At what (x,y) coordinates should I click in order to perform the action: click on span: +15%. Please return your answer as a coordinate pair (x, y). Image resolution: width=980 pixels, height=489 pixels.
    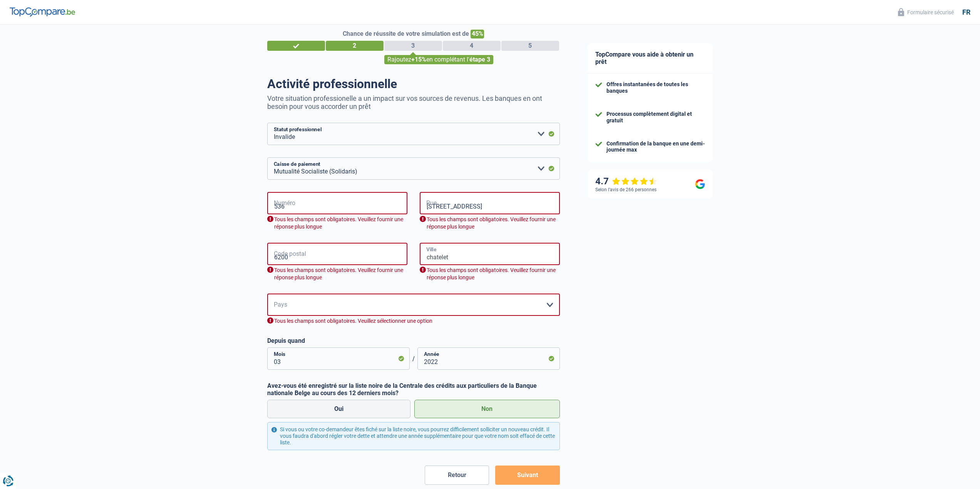
    Looking at the image, I should click on (418, 59).